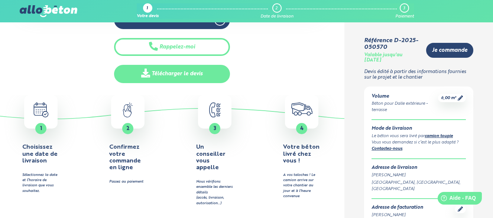 The width and height of the screenshot is (493, 218). Describe the element at coordinates (128, 139) in the screenshot. I see `a: 2 Confirmez votre commande en ligne Passez au paiement` at that location.